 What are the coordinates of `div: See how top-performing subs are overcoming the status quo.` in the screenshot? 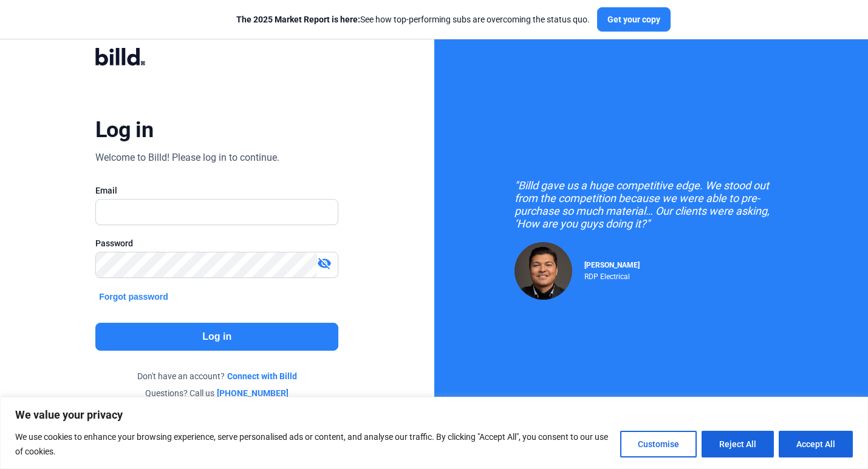 It's located at (413, 20).